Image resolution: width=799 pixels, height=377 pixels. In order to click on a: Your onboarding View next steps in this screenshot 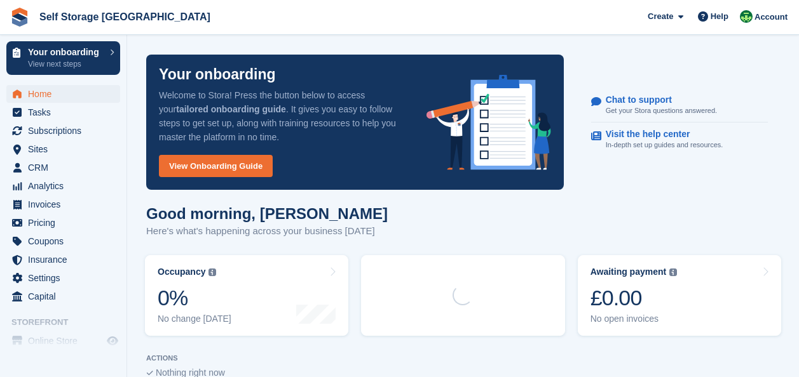, I will do `click(63, 58)`.